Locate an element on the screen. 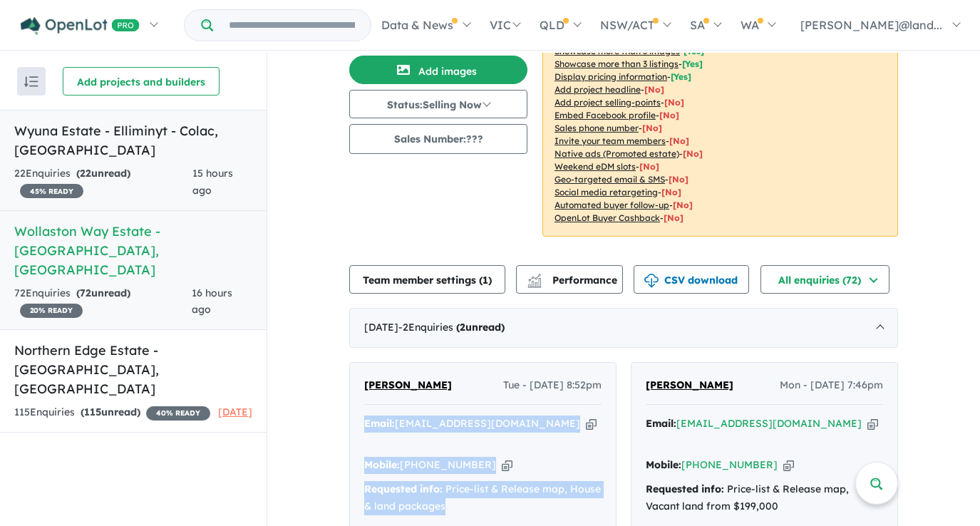 The width and height of the screenshot is (980, 526). span: - 2 Enquir ies is located at coordinates (451, 327).